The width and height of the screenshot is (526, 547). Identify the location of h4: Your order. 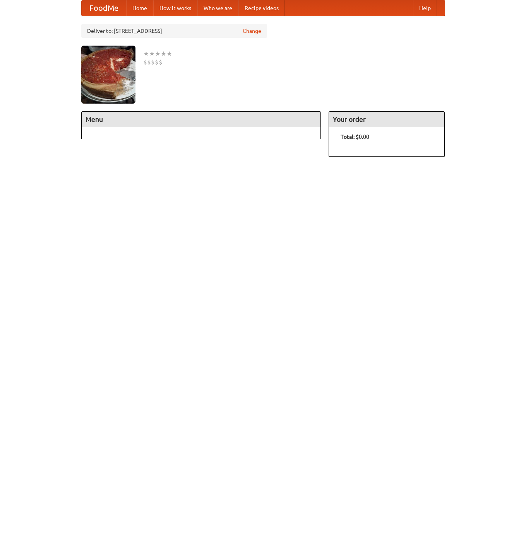
(386, 120).